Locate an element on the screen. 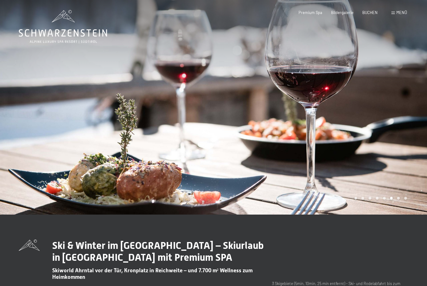  span: Menü is located at coordinates (401, 12).